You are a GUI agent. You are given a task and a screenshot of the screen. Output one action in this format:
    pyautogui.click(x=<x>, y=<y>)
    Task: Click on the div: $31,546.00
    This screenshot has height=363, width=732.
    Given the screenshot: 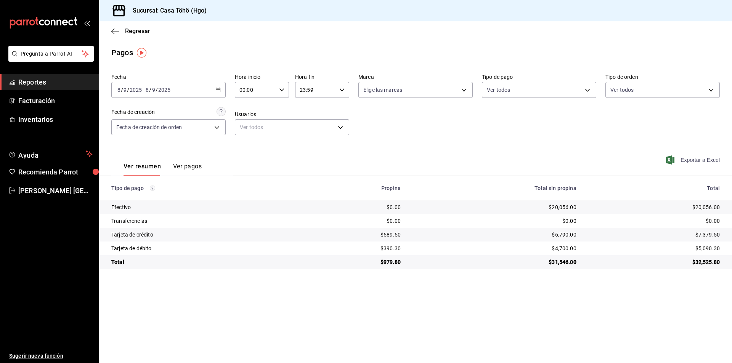 What is the action you would take?
    pyautogui.click(x=494, y=262)
    